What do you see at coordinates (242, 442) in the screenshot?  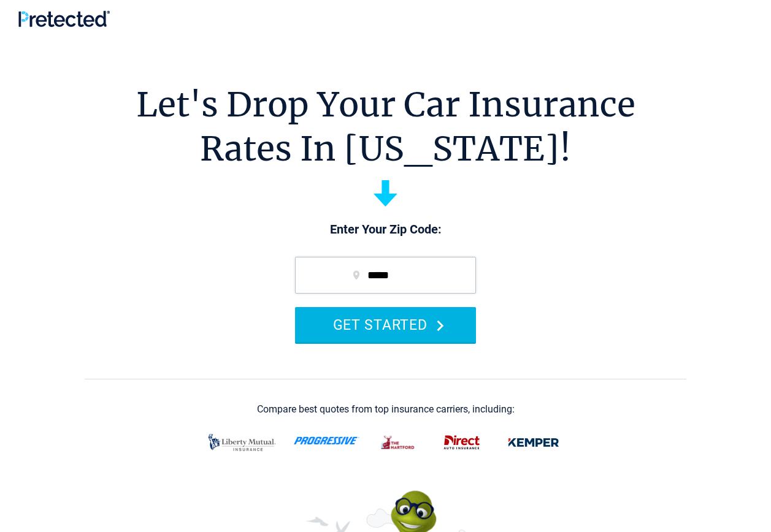 I see `img: liberty` at bounding box center [242, 442].